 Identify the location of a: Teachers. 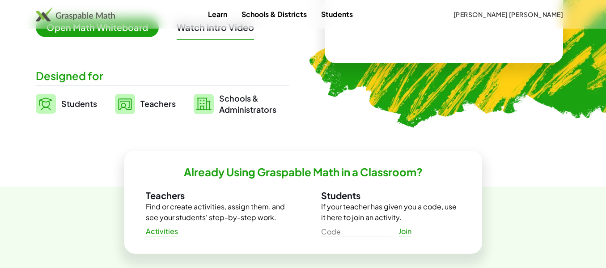
(145, 104).